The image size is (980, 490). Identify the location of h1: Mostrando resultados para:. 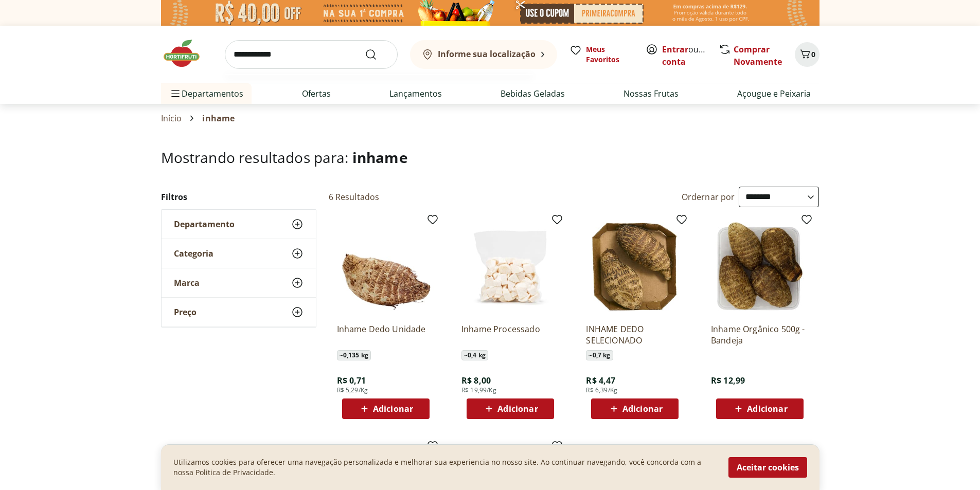
(490, 157).